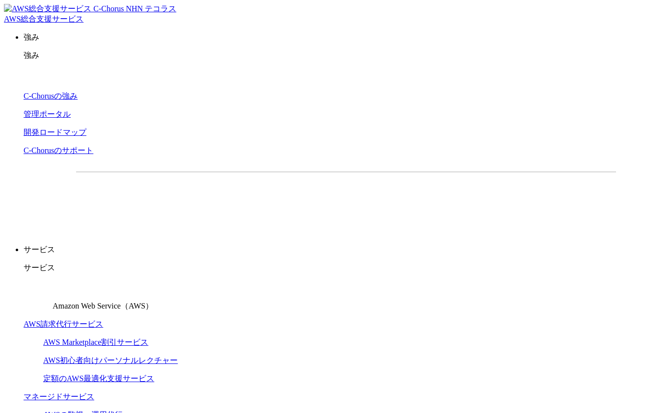 This screenshot has height=413, width=672. I want to click on a: AWS請求代行サービス, so click(63, 324).